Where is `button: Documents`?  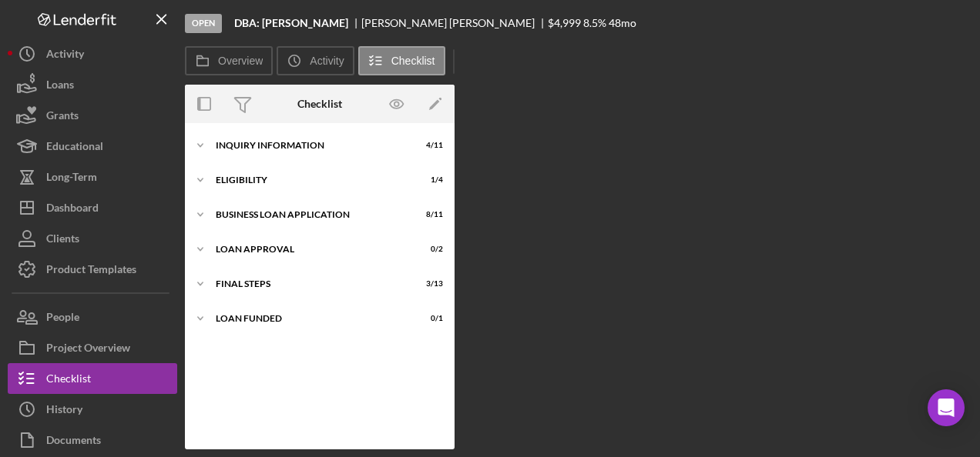 button: Documents is located at coordinates (93, 441).